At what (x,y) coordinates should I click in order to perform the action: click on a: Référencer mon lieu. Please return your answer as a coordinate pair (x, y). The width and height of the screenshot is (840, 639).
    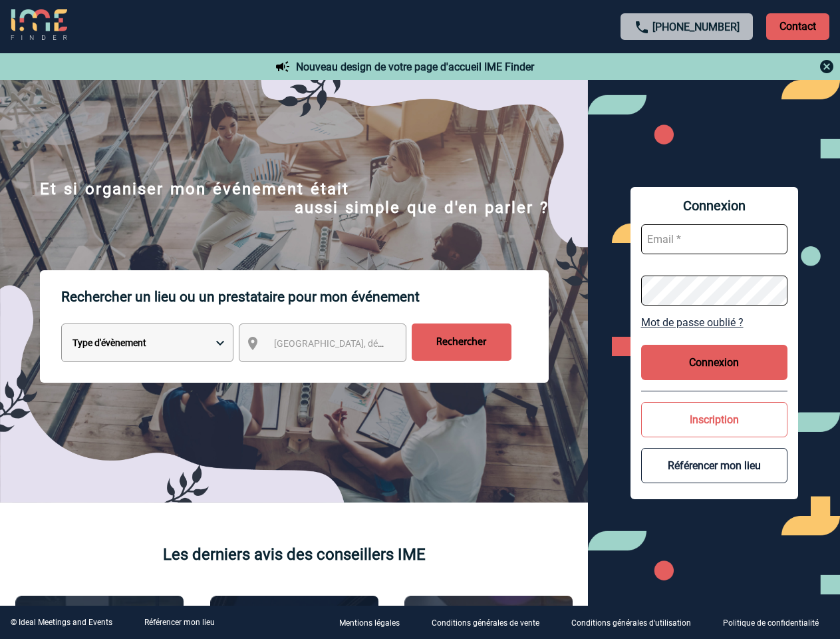
    Looking at the image, I should click on (180, 622).